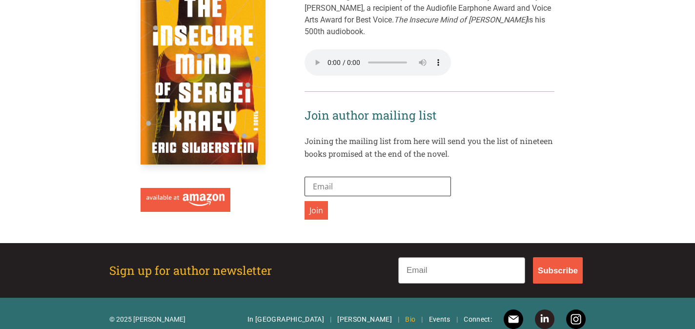 This screenshot has width=695, height=329. What do you see at coordinates (410, 319) in the screenshot?
I see `a: Bio` at bounding box center [410, 319].